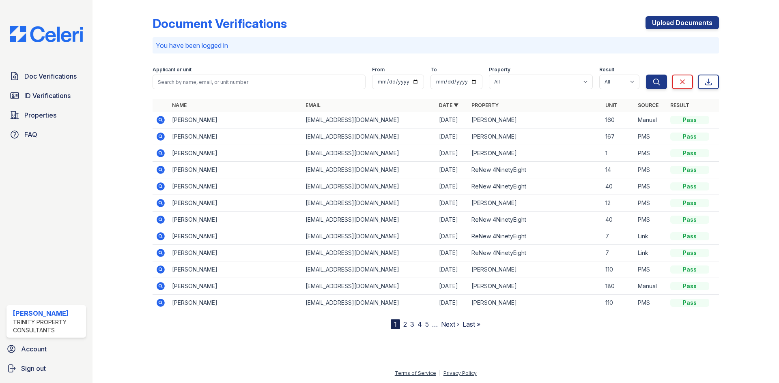 This screenshot has width=779, height=383. What do you see at coordinates (618, 120) in the screenshot?
I see `td: 160` at bounding box center [618, 120].